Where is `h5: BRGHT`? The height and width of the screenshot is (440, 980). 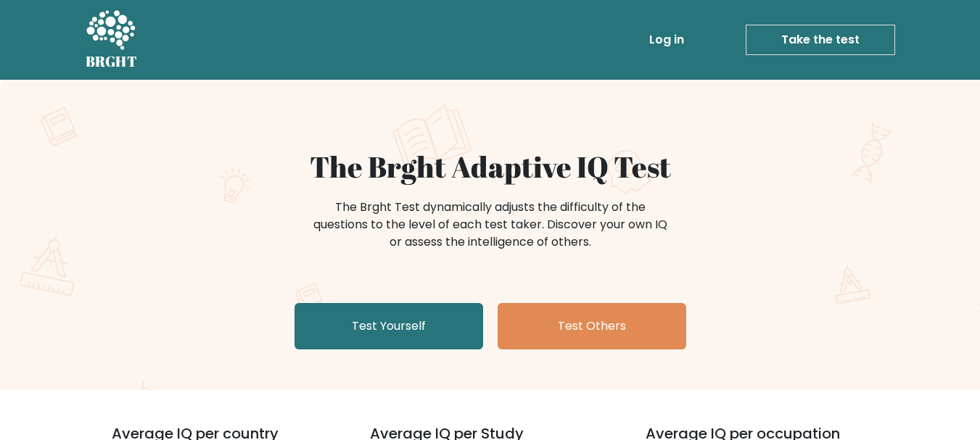
h5: BRGHT is located at coordinates (112, 62).